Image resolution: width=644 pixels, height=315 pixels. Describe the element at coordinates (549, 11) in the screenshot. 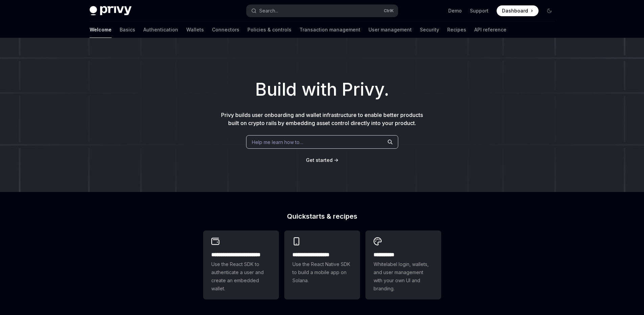

I see `button: Toggle dark mode` at that location.